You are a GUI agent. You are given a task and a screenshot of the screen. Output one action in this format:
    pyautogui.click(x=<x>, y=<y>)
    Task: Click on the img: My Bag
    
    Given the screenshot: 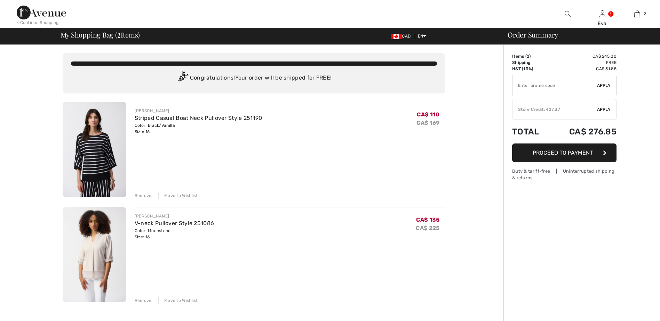 What is the action you would take?
    pyautogui.click(x=637, y=14)
    